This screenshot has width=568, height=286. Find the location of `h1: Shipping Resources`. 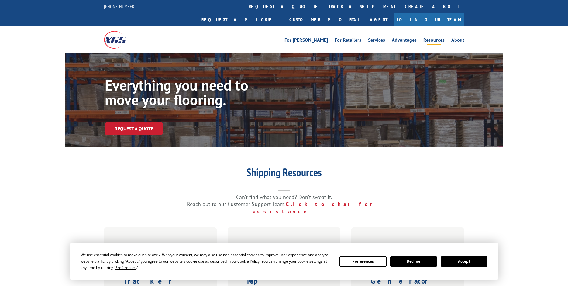

h1: Shipping Resources is located at coordinates (284, 174).